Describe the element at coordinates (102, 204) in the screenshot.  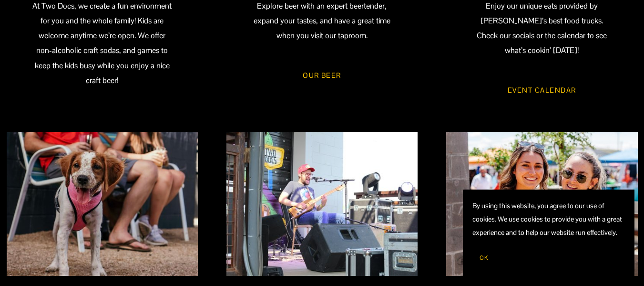
I see `img: A happy young dog with white and brown fur, wearing a pink harness, standing on gravel with its t...` at that location.